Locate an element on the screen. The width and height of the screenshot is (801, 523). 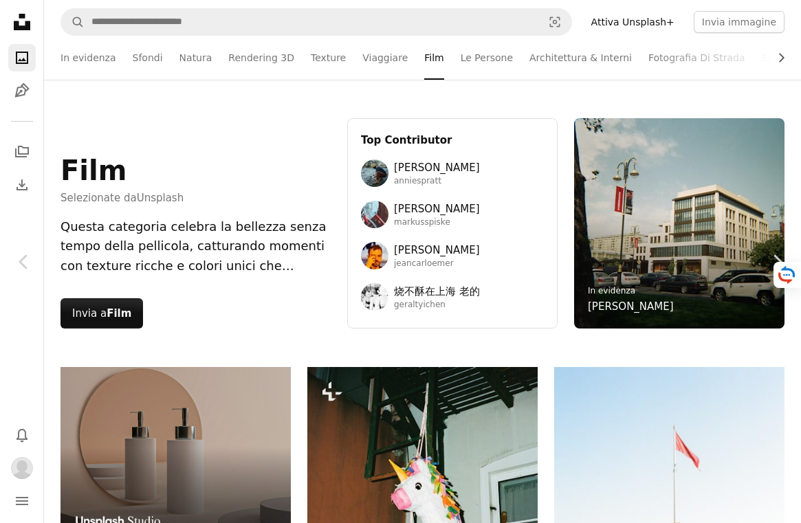
button: Profilo is located at coordinates (22, 468).